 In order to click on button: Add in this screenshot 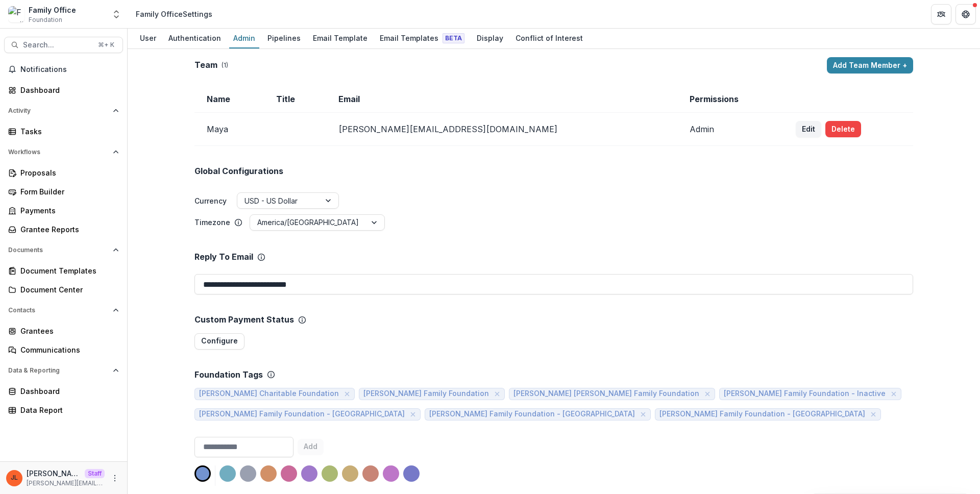, I will do `click(311, 447)`.